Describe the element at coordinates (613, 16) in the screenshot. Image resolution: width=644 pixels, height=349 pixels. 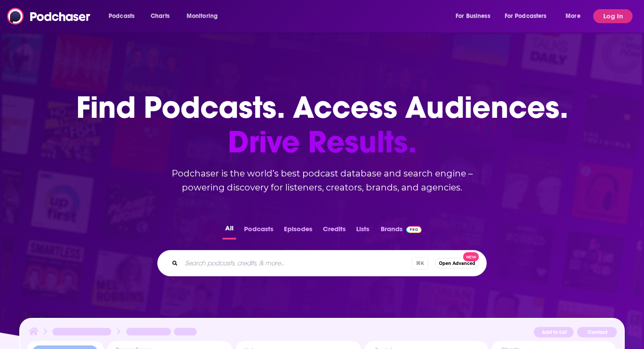
I see `button: Log In` at that location.